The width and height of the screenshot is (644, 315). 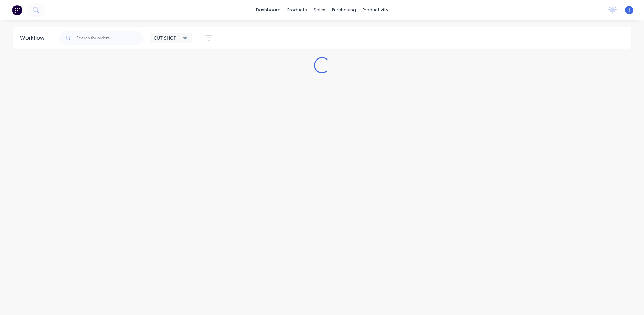 I want to click on div: sales, so click(x=319, y=10).